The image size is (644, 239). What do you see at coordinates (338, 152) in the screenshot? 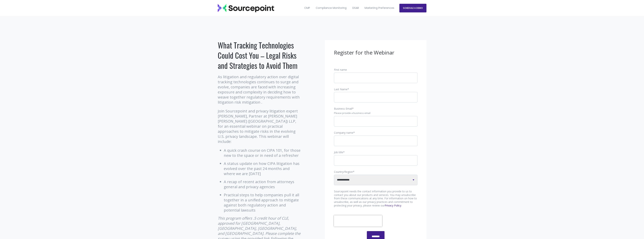
I see `span: Job title` at bounding box center [338, 152].